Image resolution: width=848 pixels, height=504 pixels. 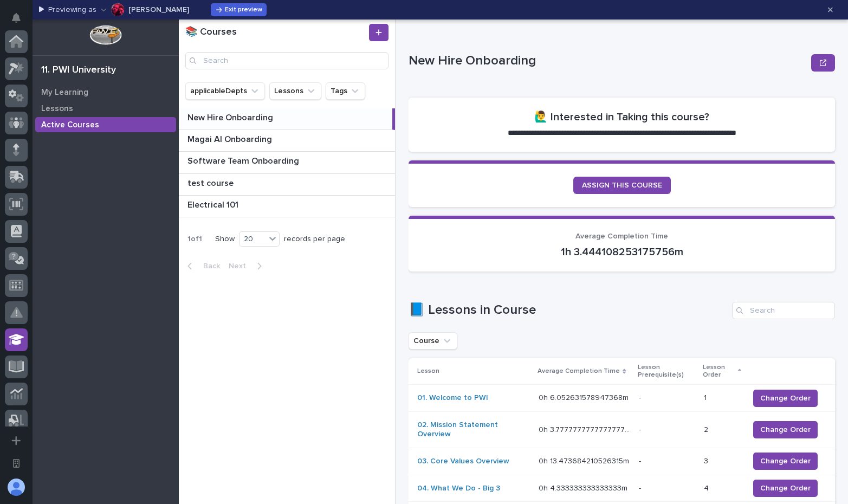 I want to click on button: Notifications, so click(x=16, y=18).